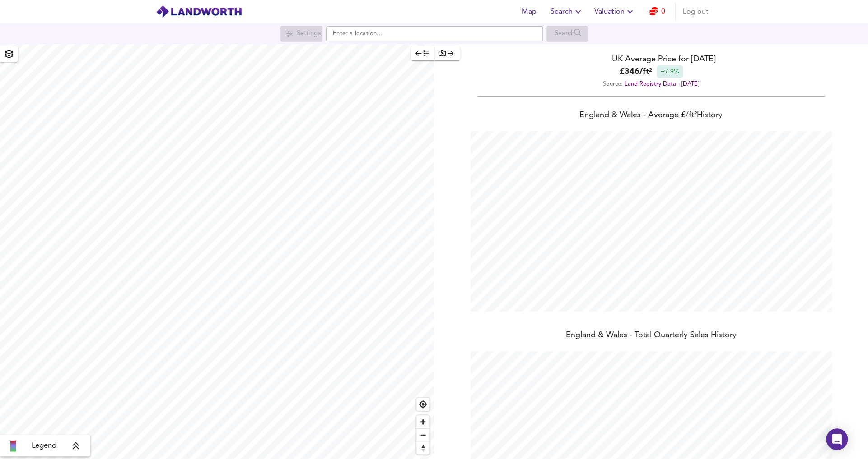 This screenshot has height=459, width=868. I want to click on span: Log out, so click(695, 12).